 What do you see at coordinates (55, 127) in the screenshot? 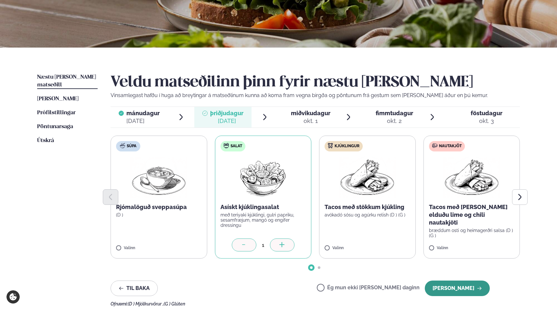
I see `a: Pöntunarsaga` at bounding box center [55, 127].